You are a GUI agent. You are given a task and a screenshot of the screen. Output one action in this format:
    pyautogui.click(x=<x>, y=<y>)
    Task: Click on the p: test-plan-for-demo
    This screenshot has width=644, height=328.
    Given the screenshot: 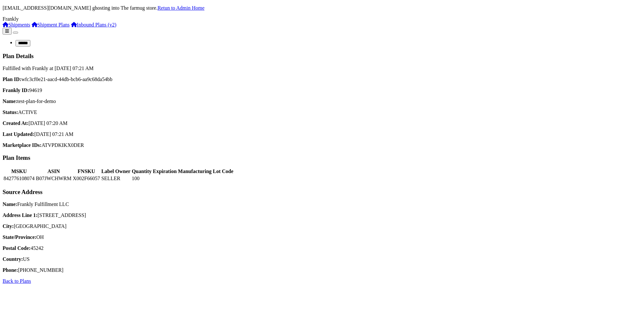 What is the action you would take?
    pyautogui.click(x=322, y=101)
    